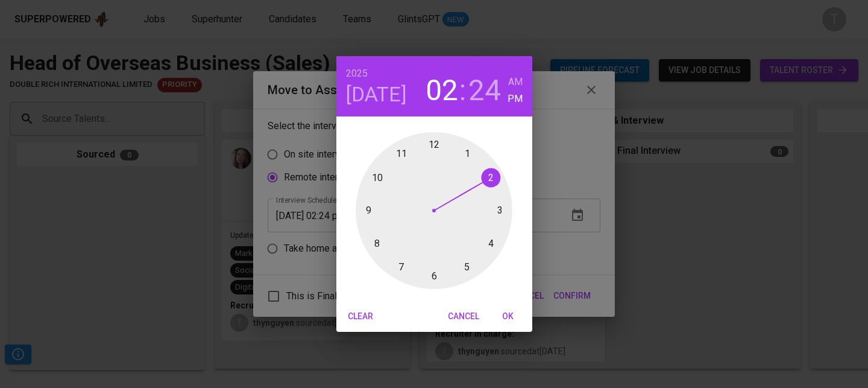 The height and width of the screenshot is (388, 868). What do you see at coordinates (357, 74) in the screenshot?
I see `button: 2025` at bounding box center [357, 74].